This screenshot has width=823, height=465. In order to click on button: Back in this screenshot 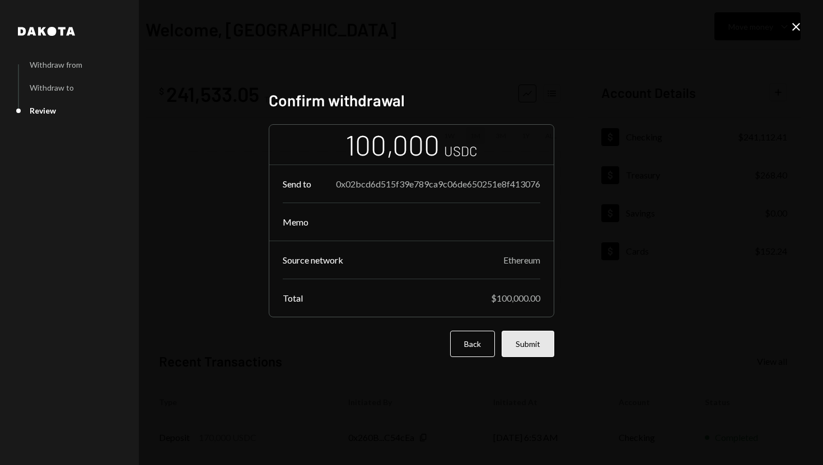, I will do `click(472, 344)`.